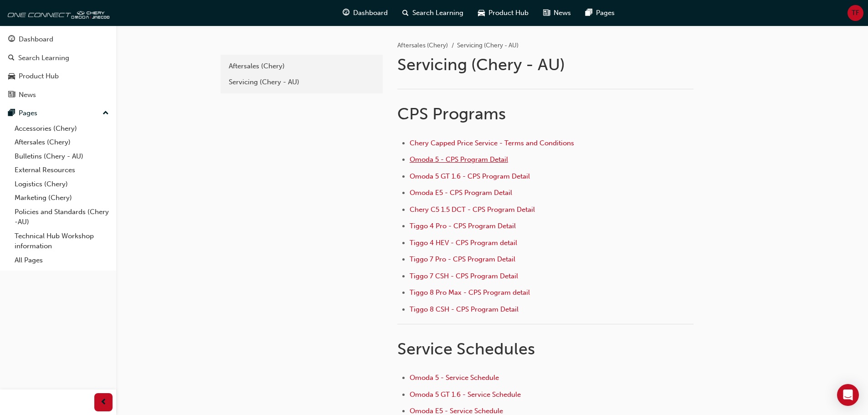 The width and height of the screenshot is (868, 415). What do you see at coordinates (466, 349) in the screenshot?
I see `span: Service Schedules` at bounding box center [466, 349].